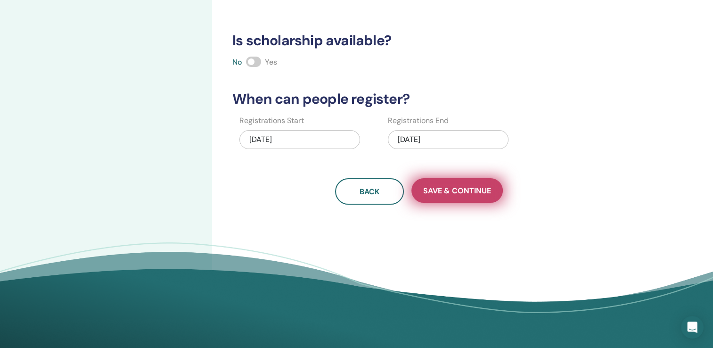 Image resolution: width=713 pixels, height=348 pixels. What do you see at coordinates (457, 190) in the screenshot?
I see `span: Save & Continue` at bounding box center [457, 190].